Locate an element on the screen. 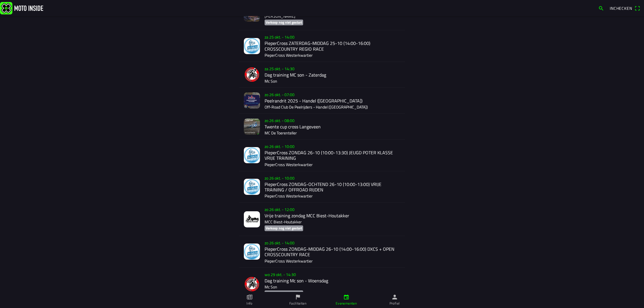 This screenshot has width=644, height=308. a: za 25 okt. - 14:00PieperCross ZATERDAG-MIDDAG 25-10 (14:00-16:00) CROSSCOUNTRY REGIO RACEPieperCr... is located at coordinates (322, 46).